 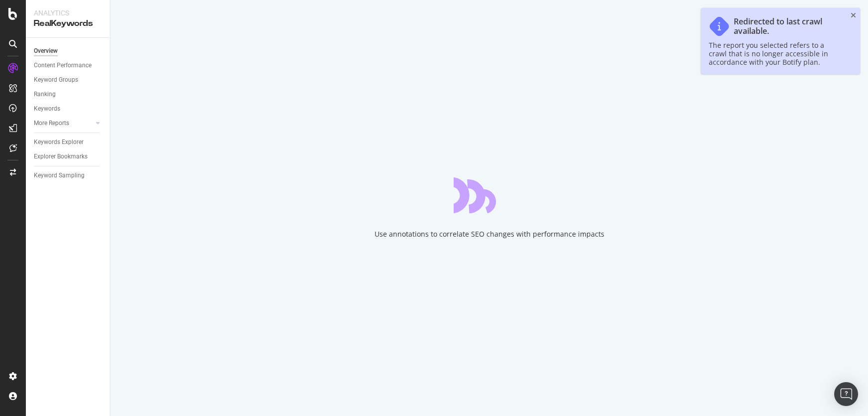 What do you see at coordinates (63, 123) in the screenshot?
I see `a: More Reports` at bounding box center [63, 123].